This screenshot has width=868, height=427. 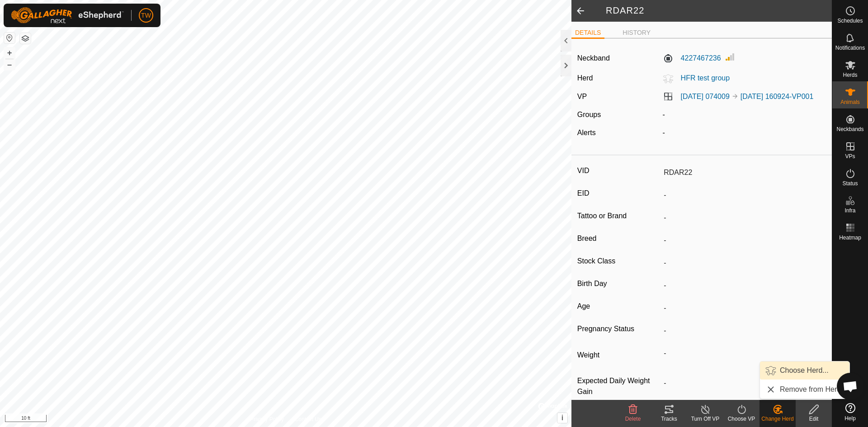 What do you see at coordinates (637, 33) in the screenshot?
I see `li: HISTORY` at bounding box center [637, 33].